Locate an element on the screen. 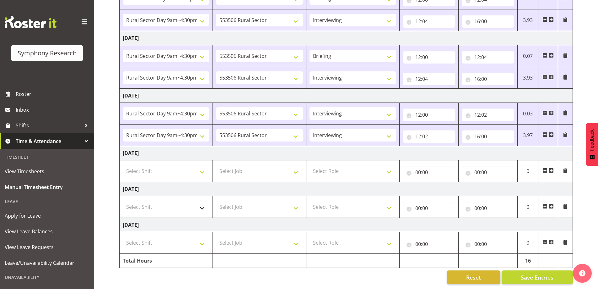 The width and height of the screenshot is (598, 289). td: 0.03 is located at coordinates (528, 113).